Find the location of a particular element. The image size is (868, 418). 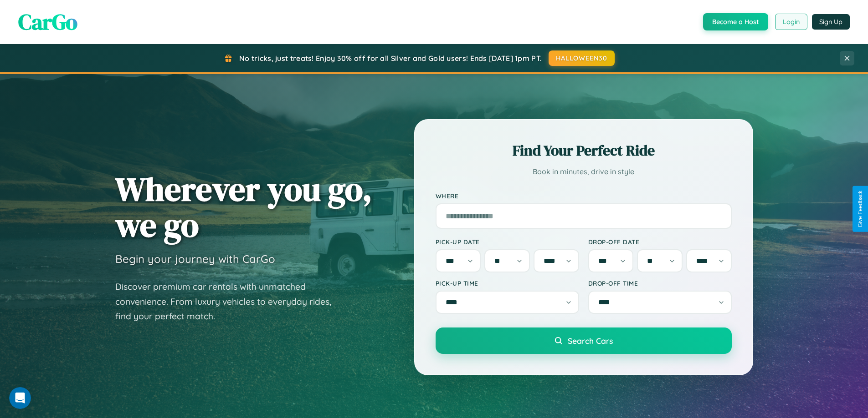

h2: Find Your Perfect Ride is located at coordinates (584, 151).